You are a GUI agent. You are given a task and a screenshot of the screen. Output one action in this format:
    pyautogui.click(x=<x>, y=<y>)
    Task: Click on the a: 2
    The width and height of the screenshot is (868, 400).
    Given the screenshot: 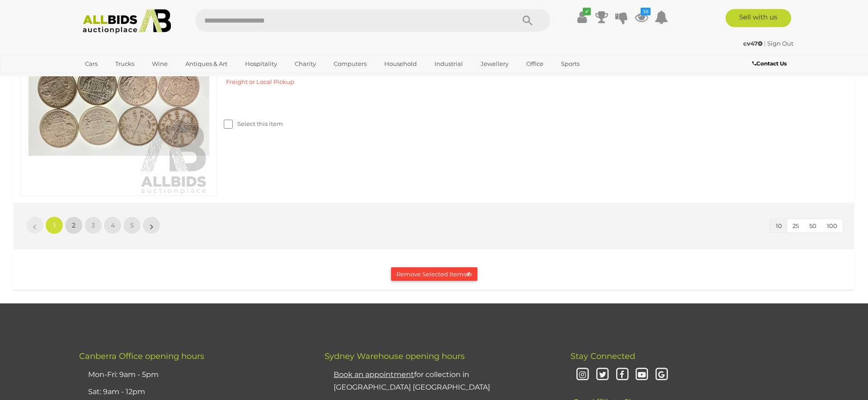 What is the action you would take?
    pyautogui.click(x=73, y=225)
    